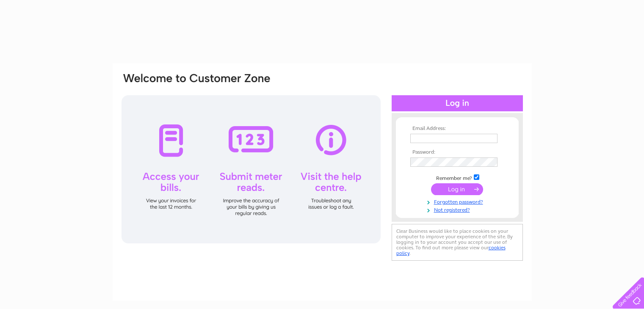  I want to click on a: cookies policy, so click(451, 250).